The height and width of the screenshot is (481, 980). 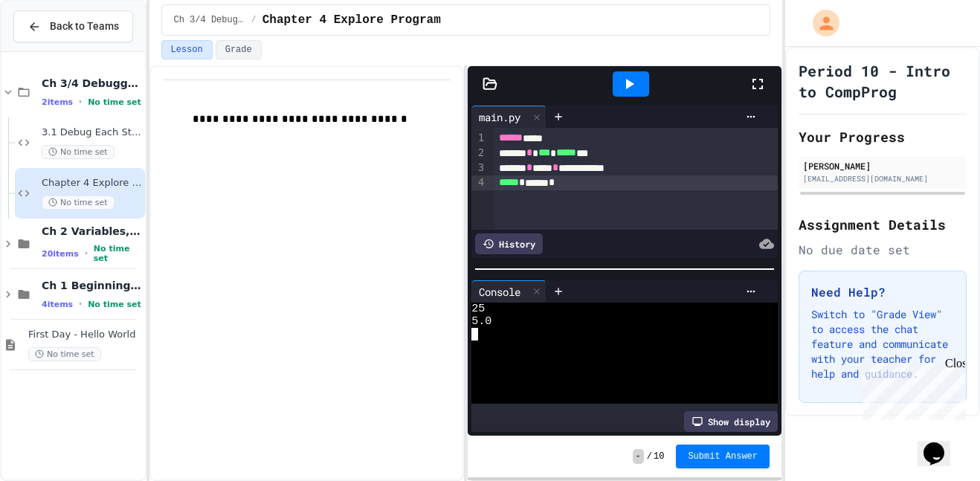 What do you see at coordinates (882, 292) in the screenshot?
I see `h3: Need Help?` at bounding box center [882, 292].